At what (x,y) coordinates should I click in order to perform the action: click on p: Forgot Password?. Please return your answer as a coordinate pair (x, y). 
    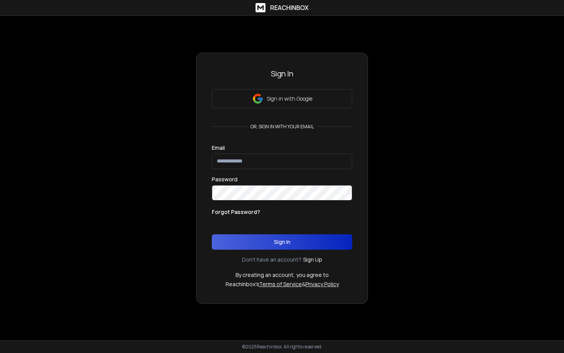
    Looking at the image, I should click on (236, 212).